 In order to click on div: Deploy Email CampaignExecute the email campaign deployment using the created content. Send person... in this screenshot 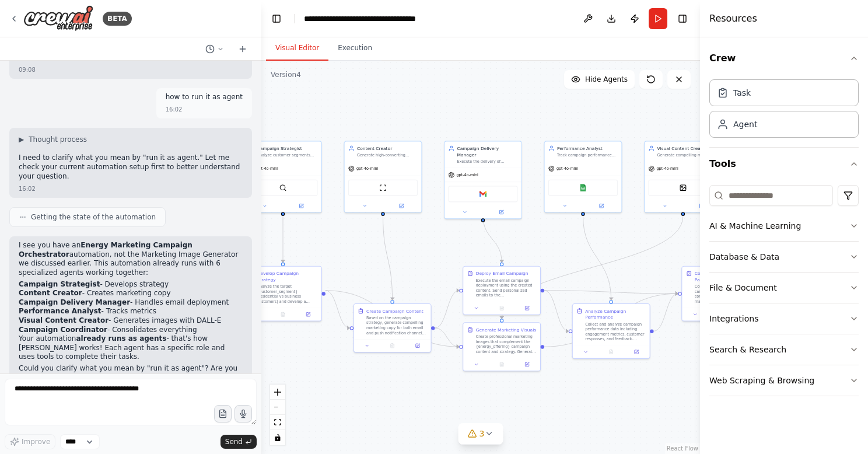, I will do `click(502, 290)`.